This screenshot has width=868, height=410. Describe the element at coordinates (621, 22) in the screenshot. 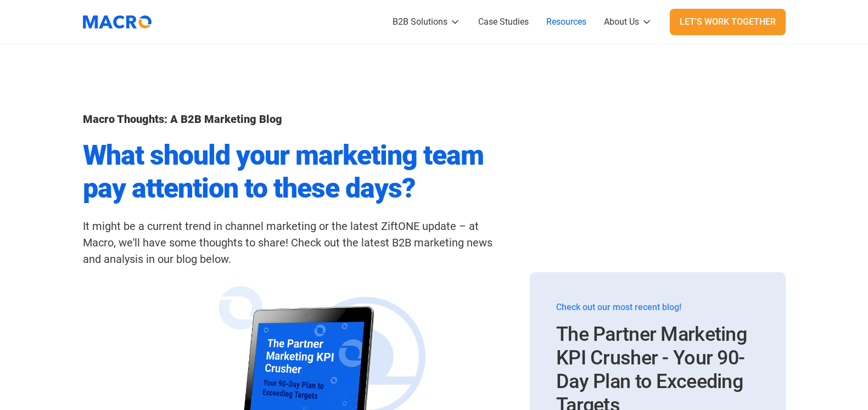

I see `div: About Us` at that location.